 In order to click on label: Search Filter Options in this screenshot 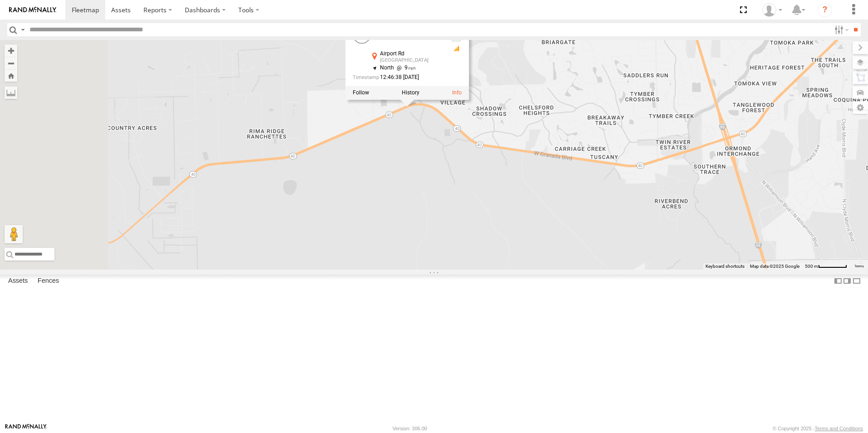, I will do `click(840, 29)`.